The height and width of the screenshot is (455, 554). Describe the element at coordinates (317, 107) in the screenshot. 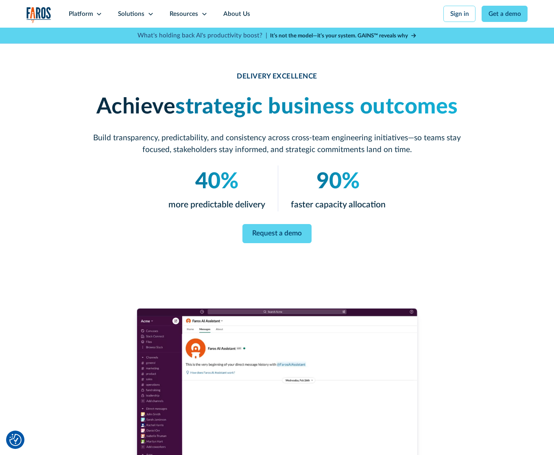

I see `em: strategic business outcomes` at that location.